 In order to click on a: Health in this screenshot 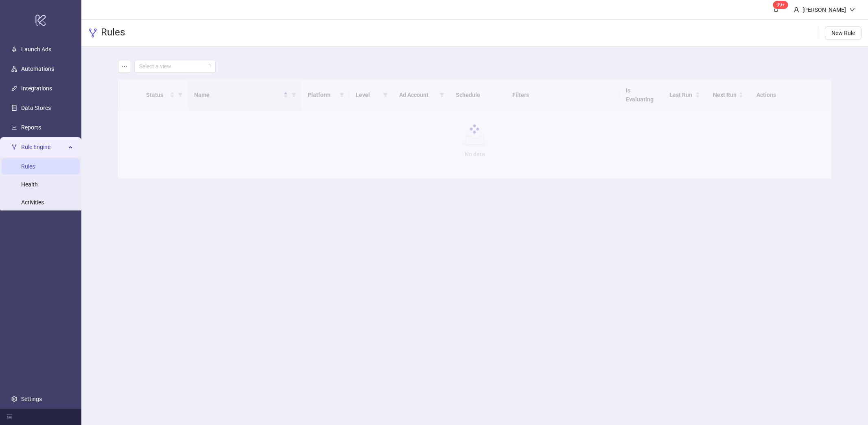, I will do `click(29, 185)`.